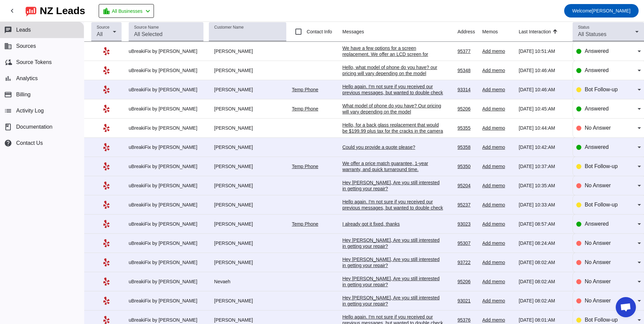 The image size is (644, 324). What do you see at coordinates (467, 262) in the screenshot?
I see `div: 93722` at bounding box center [467, 262].